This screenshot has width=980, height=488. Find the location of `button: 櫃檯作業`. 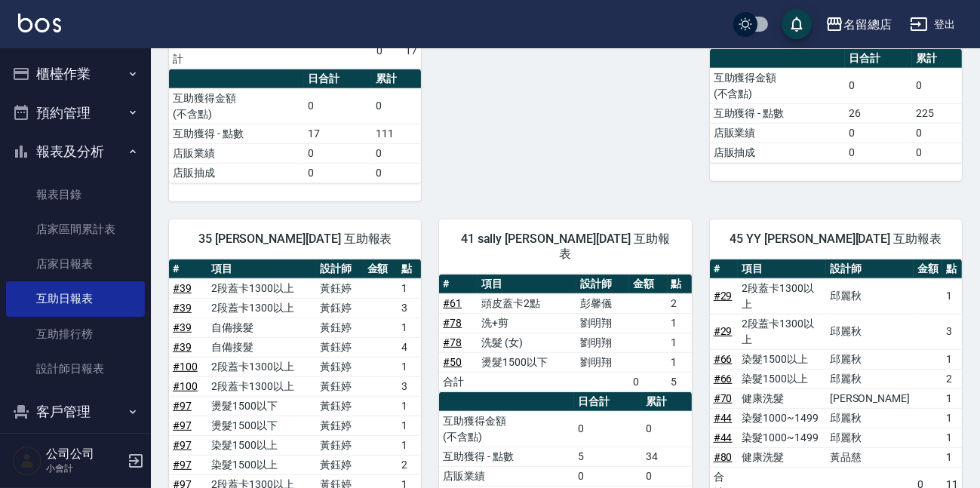

button: 櫃檯作業 is located at coordinates (76, 74).